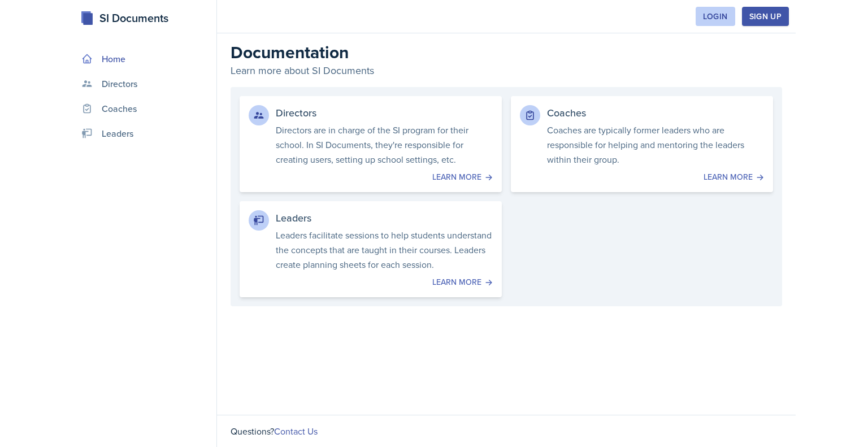  I want to click on div: Directors, so click(384, 112).